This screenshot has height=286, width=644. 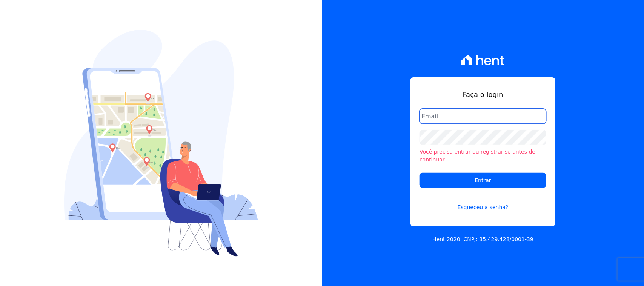 I want to click on input: Entrar, so click(x=483, y=180).